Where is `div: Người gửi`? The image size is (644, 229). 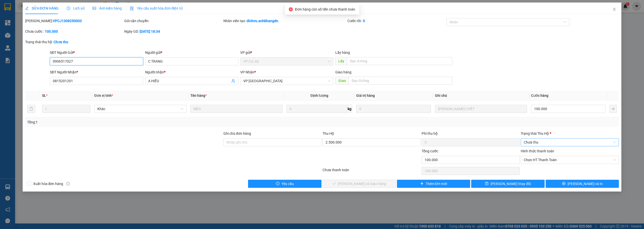 div: Người gửi is located at coordinates (192, 52).